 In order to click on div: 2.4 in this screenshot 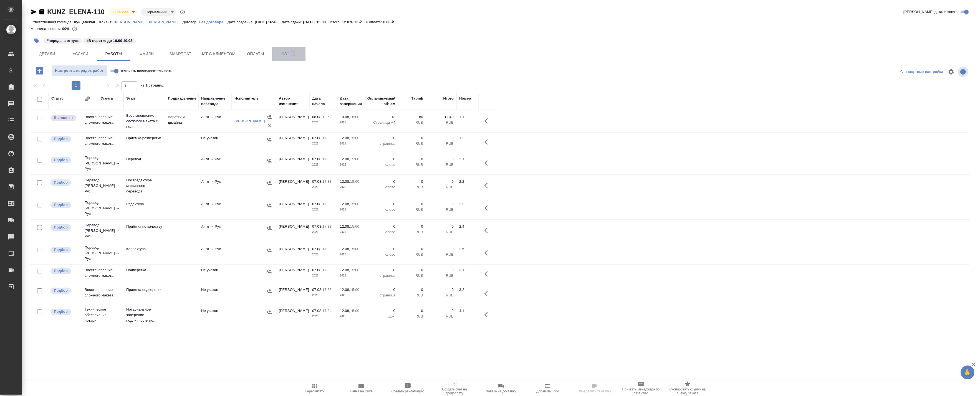, I will do `click(467, 226)`.